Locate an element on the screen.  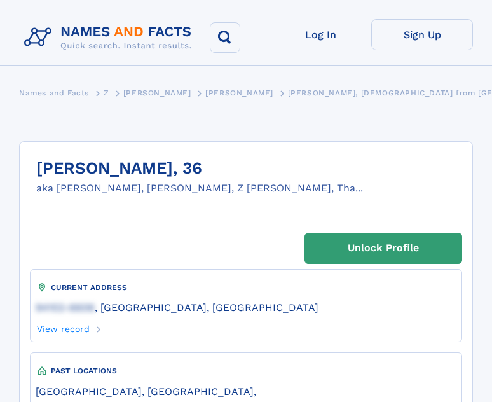
div: CURRENT ADDRESS is located at coordinates (246, 287).